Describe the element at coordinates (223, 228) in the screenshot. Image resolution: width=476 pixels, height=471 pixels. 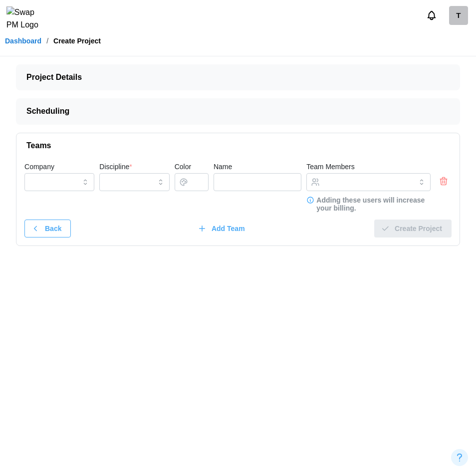
I see `button: Add Team` at that location.